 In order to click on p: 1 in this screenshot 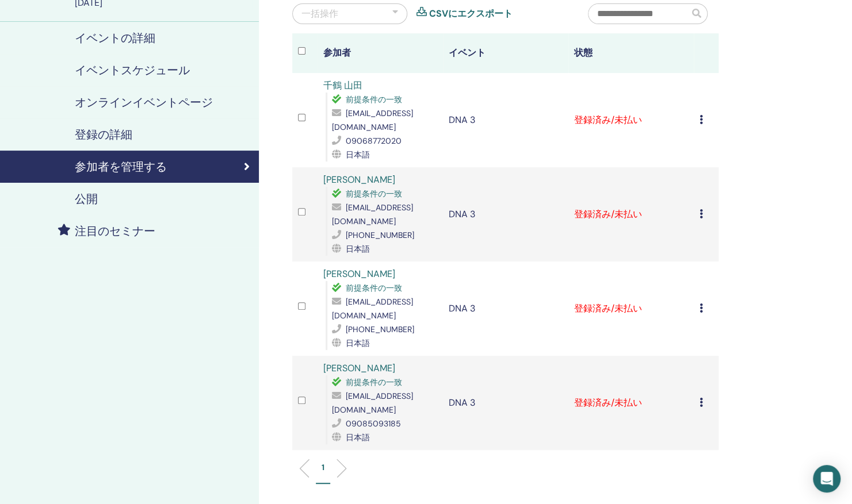, I will do `click(323, 467)`.